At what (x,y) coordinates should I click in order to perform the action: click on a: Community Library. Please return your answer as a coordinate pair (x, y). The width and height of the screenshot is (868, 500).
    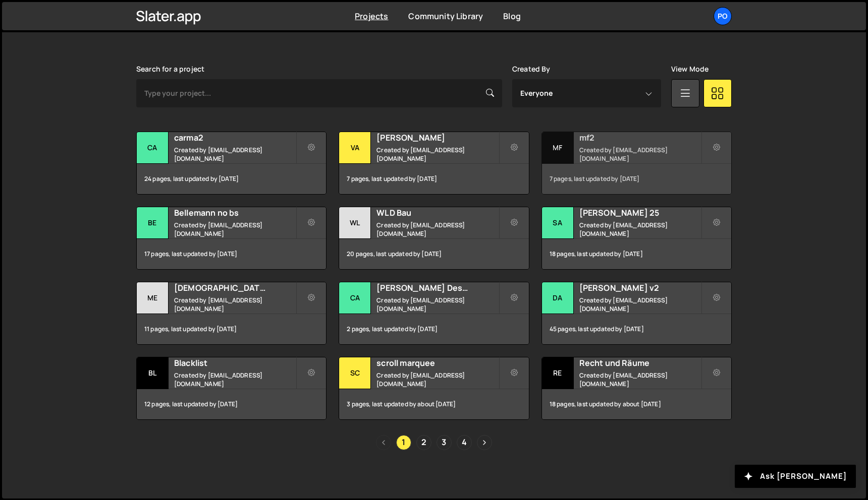
    Looking at the image, I should click on (445, 16).